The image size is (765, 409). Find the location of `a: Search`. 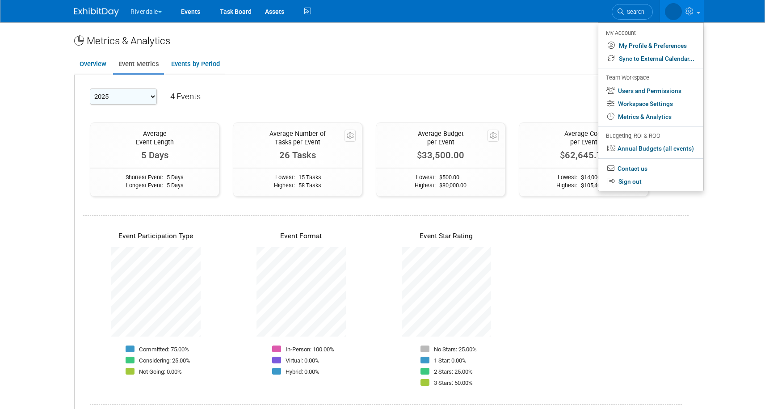

a: Search is located at coordinates (632, 12).